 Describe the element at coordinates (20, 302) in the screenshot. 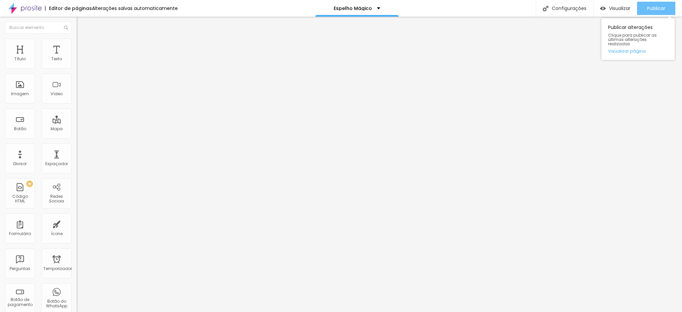

I see `font: Botão de pagamento` at that location.